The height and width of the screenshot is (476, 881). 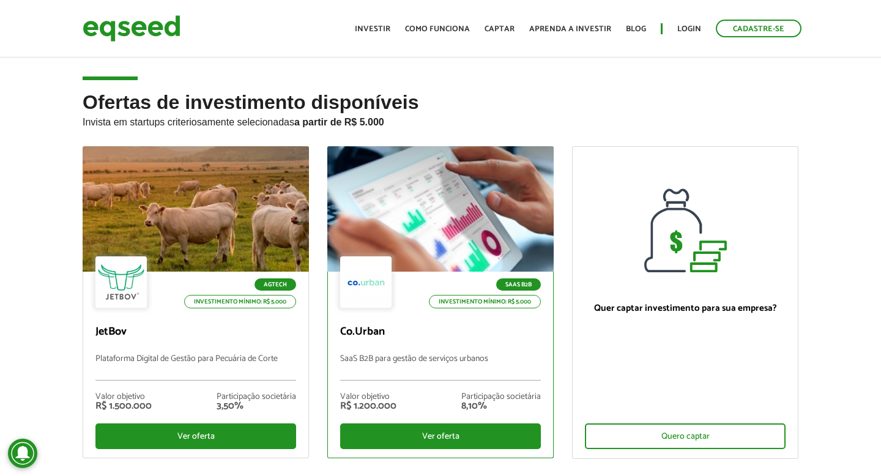 What do you see at coordinates (441, 119) in the screenshot?
I see `h2: Ofertas de investimento disponíveis` at bounding box center [441, 119].